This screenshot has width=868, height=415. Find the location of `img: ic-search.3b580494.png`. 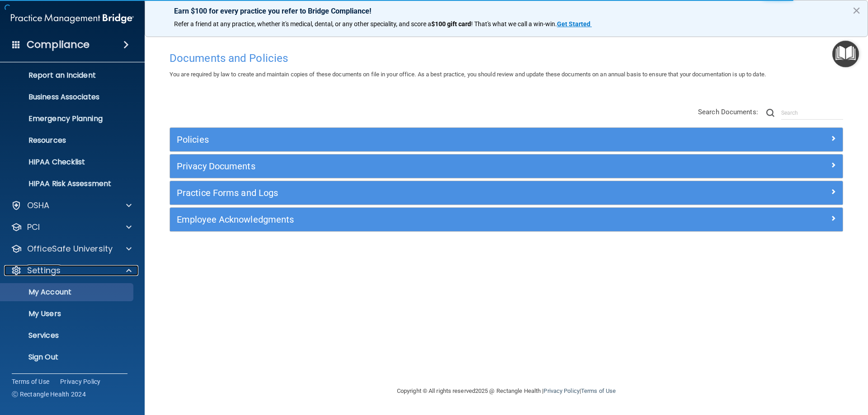

img: ic-search.3b580494.png is located at coordinates (770, 113).